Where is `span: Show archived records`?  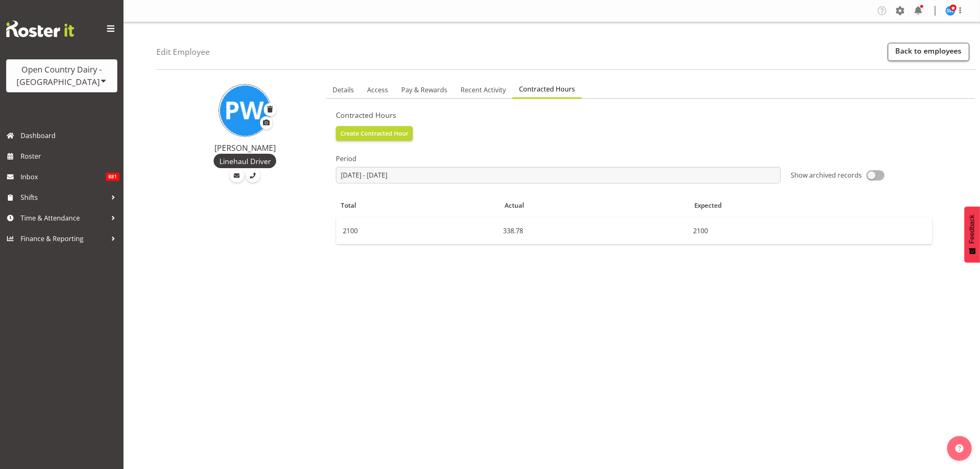
span: Show archived records is located at coordinates (829, 175).